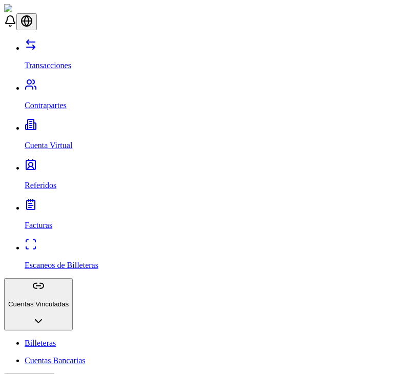  What do you see at coordinates (207, 361) in the screenshot?
I see `a: Cuentas Bancarias` at bounding box center [207, 361].